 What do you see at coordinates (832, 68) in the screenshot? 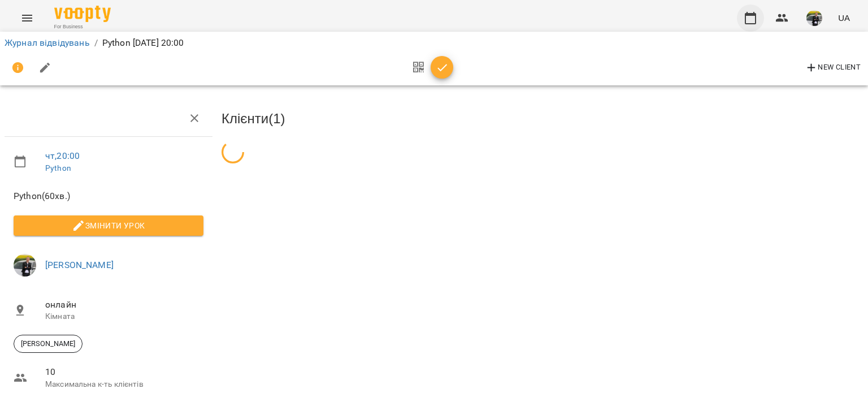
I see `span: New Client` at bounding box center [832, 68].